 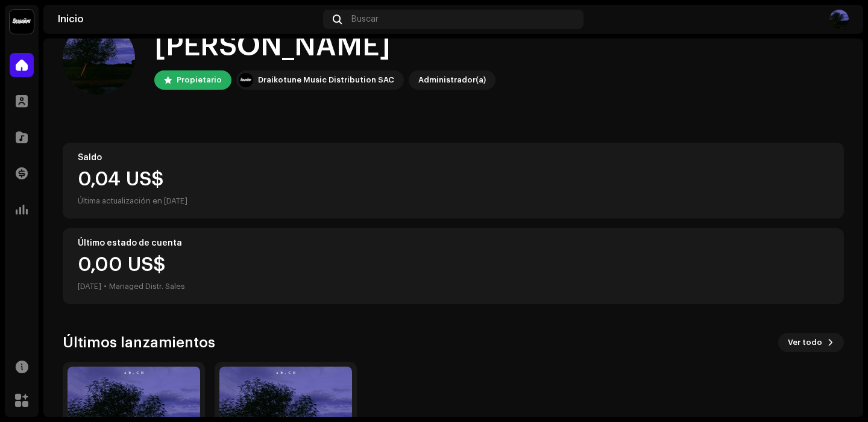 What do you see at coordinates (147, 286) in the screenshot?
I see `div: Managed Distr. Sales` at bounding box center [147, 286].